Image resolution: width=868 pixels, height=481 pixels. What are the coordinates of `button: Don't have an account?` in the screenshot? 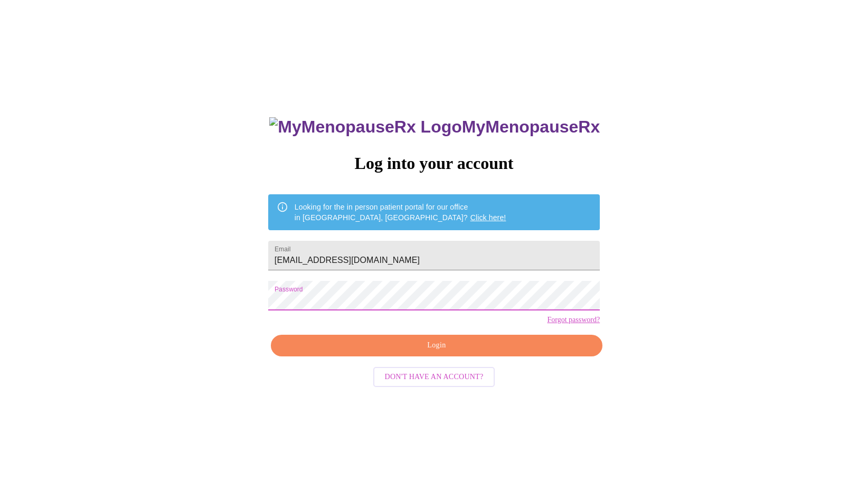 It's located at (434, 377).